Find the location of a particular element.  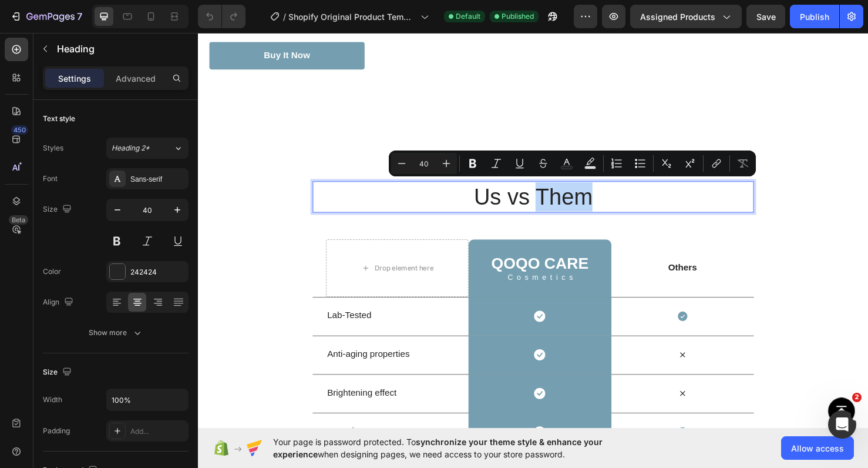

div: Width is located at coordinates (52, 400).